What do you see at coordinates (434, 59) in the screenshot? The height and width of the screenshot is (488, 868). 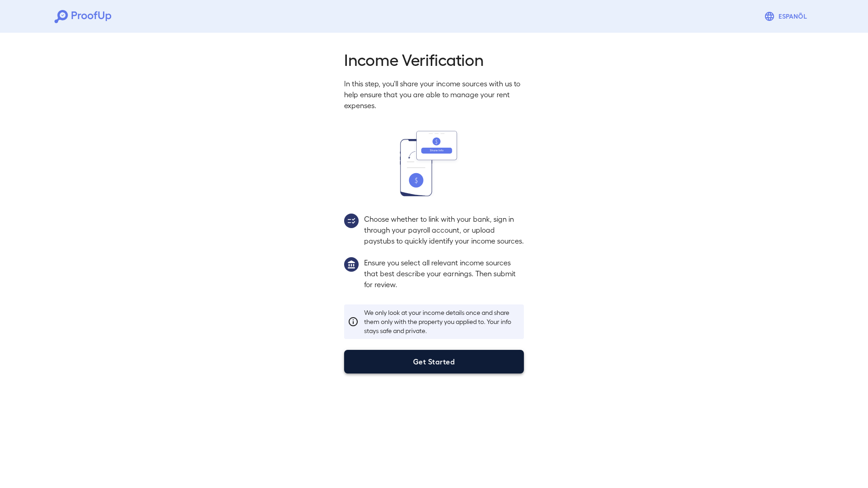 I see `h2: Income Verification` at bounding box center [434, 59].